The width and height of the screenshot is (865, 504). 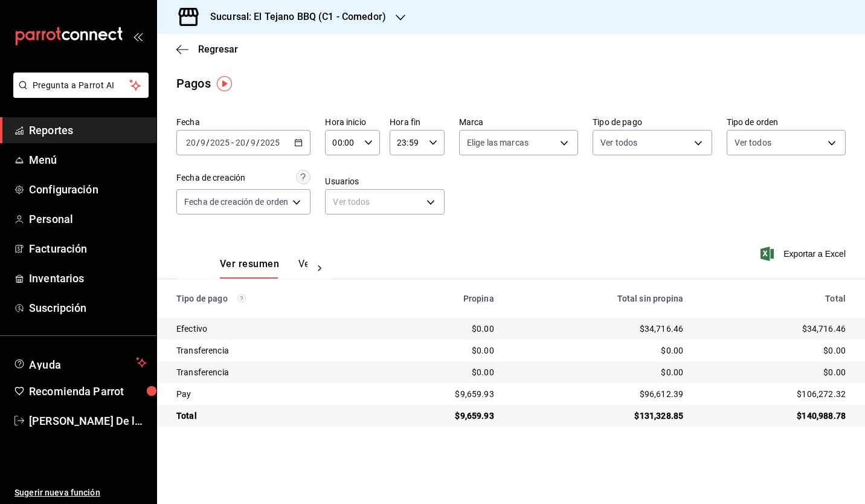 I want to click on div: Propina, so click(x=439, y=299).